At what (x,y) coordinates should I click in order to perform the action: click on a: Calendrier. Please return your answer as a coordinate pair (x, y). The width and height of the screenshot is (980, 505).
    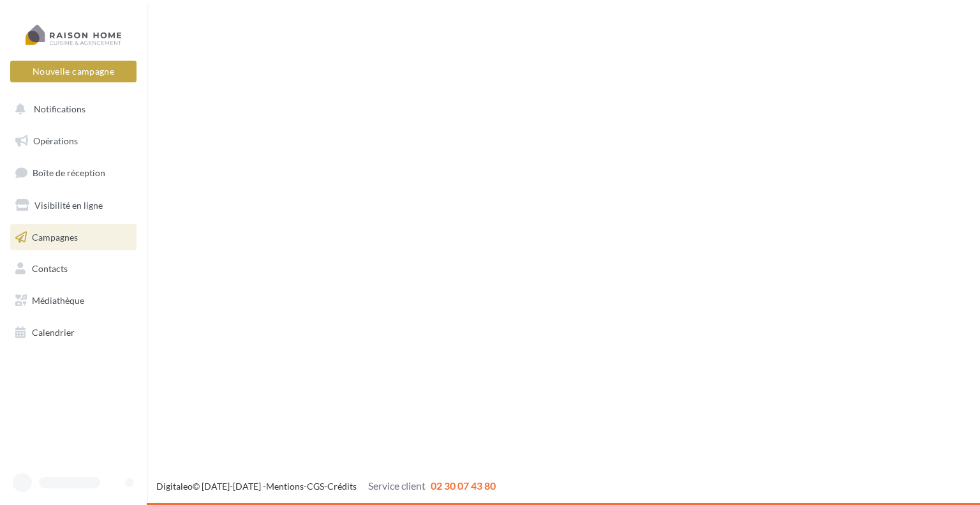
    Looking at the image, I should click on (73, 333).